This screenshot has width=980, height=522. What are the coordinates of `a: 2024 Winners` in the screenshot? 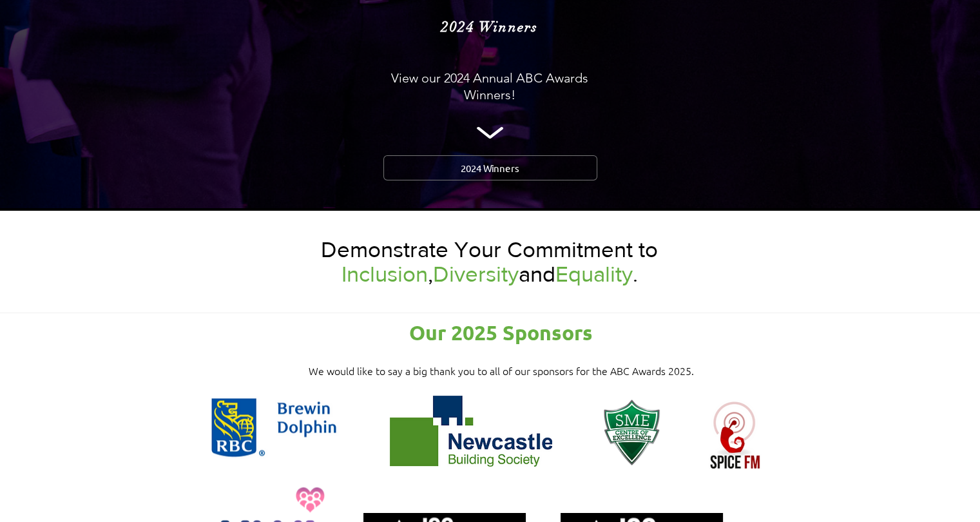 It's located at (490, 168).